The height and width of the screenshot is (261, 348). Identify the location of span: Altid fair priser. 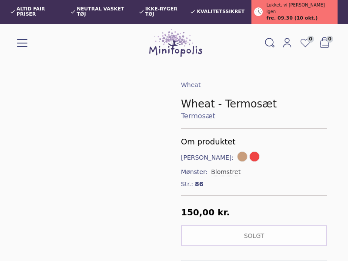
(40, 12).